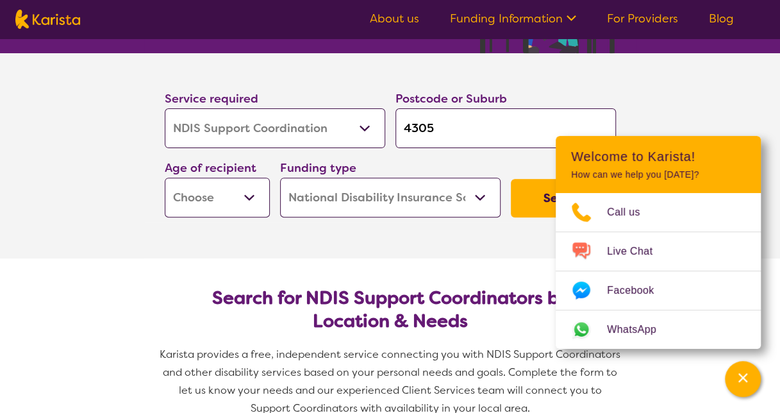 The image size is (780, 413). I want to click on span: Call us, so click(631, 212).